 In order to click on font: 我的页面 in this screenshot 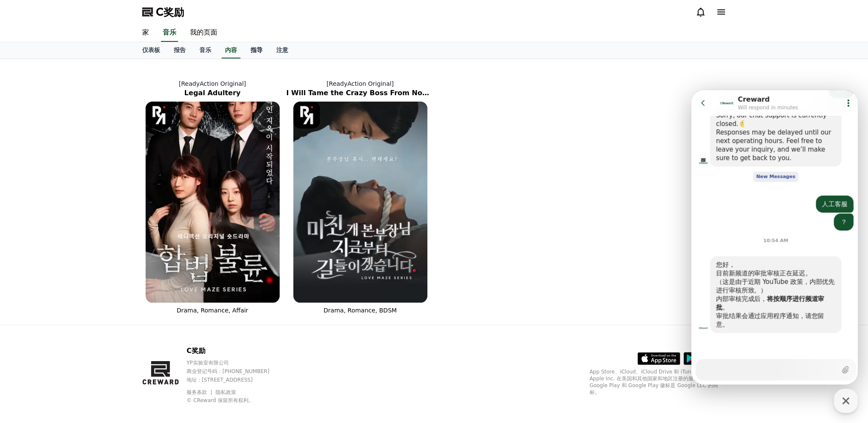, I will do `click(203, 32)`.